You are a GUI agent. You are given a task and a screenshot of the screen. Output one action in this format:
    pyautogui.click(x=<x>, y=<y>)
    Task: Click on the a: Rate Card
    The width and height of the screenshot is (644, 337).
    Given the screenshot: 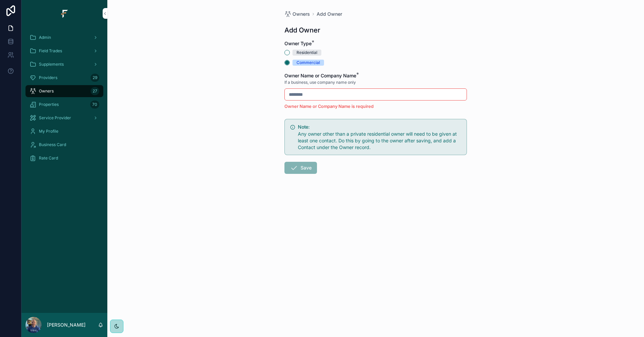 What is the action you would take?
    pyautogui.click(x=65, y=158)
    